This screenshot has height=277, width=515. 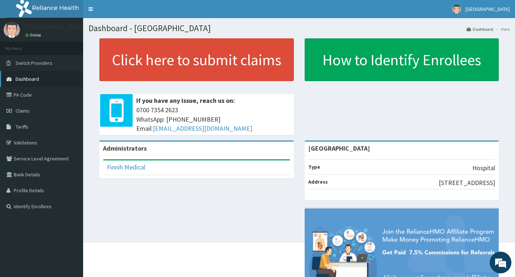 I want to click on a: Click here to submit claims, so click(x=197, y=60).